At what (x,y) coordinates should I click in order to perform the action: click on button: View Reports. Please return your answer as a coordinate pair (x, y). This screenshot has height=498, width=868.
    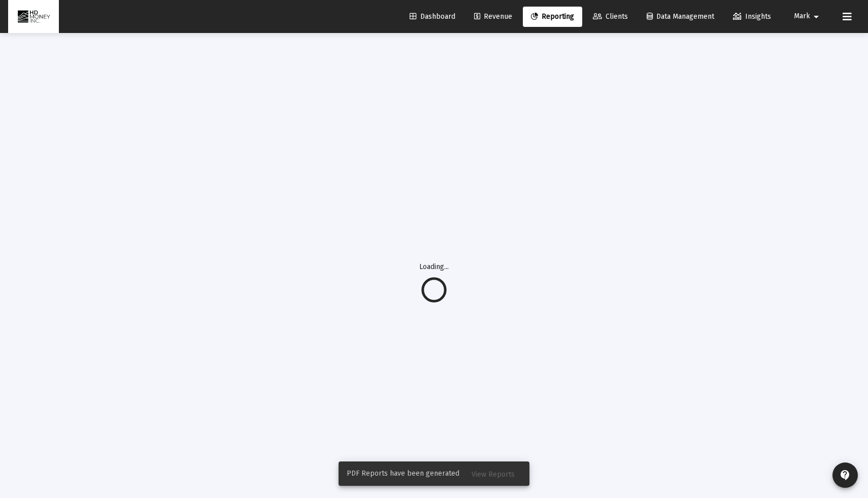
    Looking at the image, I should click on (493, 474).